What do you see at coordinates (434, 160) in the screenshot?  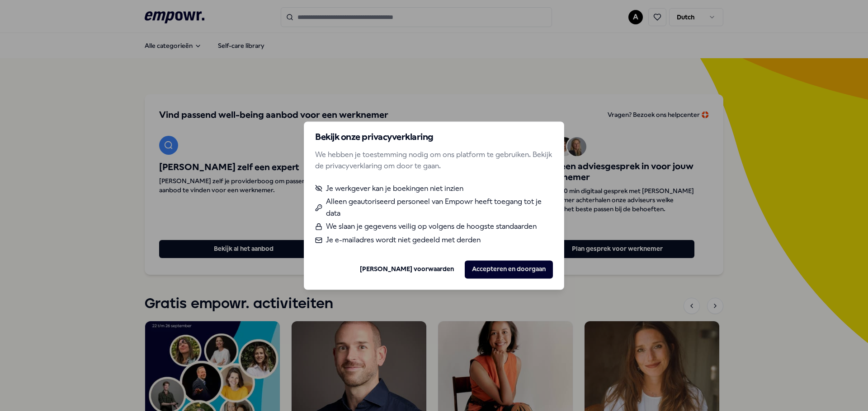 I see `p: We hebben je toestemming nodig om ons platform te gebruiken. Bekijk de privacyverklaring om door ...` at bounding box center [434, 160].